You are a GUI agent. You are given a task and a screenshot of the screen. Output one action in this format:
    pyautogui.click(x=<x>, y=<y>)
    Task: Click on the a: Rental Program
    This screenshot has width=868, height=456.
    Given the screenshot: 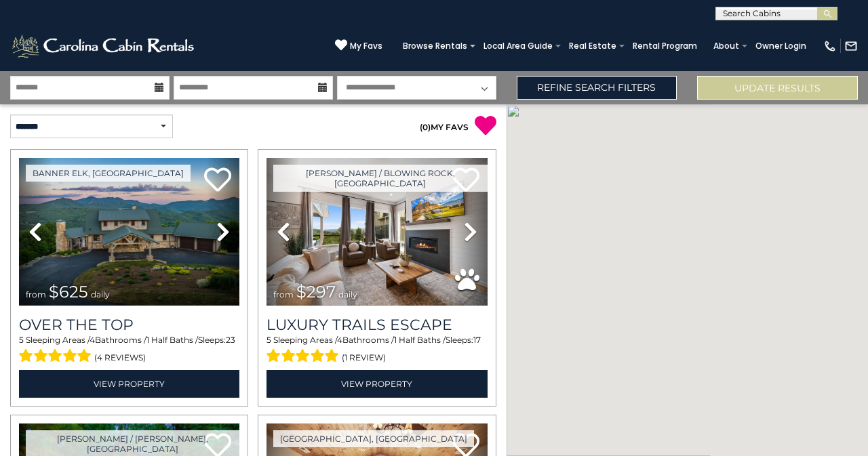 What is the action you would take?
    pyautogui.click(x=665, y=46)
    